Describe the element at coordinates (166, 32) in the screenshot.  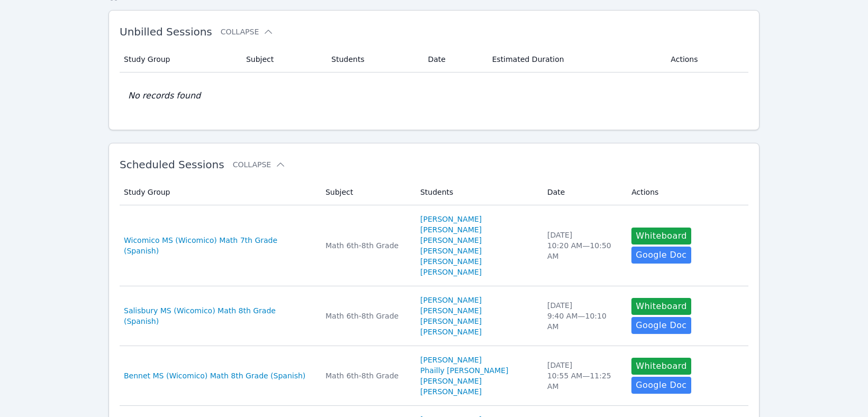
I see `span: Unbilled Sessions` at that location.